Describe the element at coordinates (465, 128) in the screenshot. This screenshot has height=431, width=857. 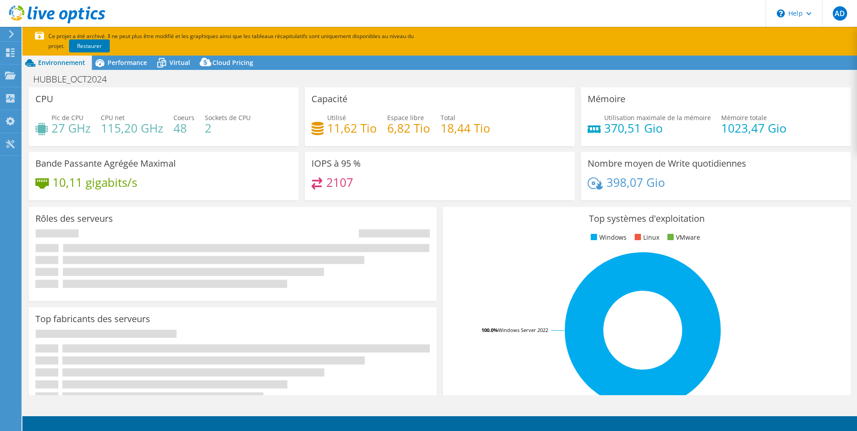
I see `h4: 18,44 Tio` at that location.